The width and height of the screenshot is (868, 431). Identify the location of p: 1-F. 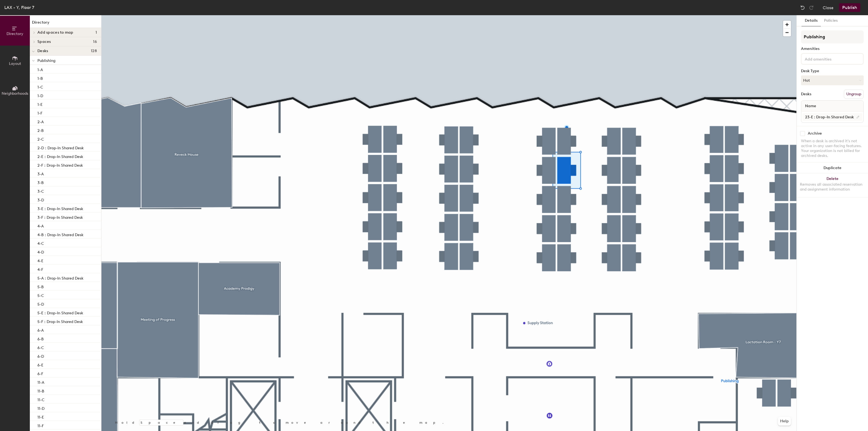
(40, 112).